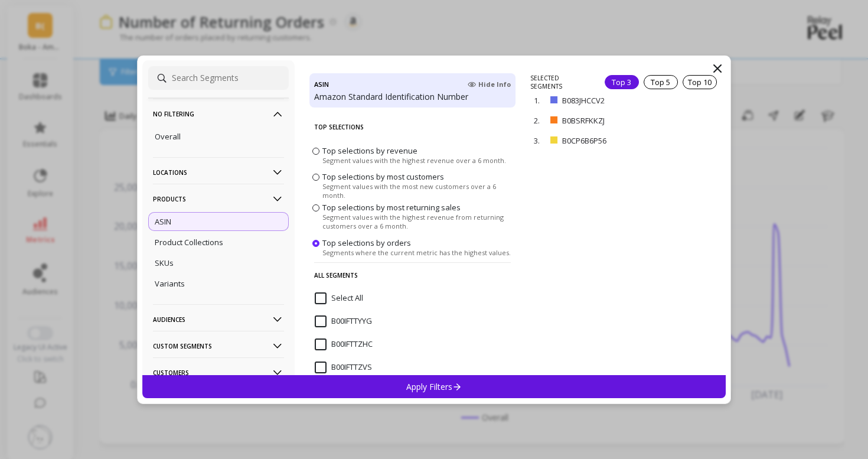 The height and width of the screenshot is (459, 868). Describe the element at coordinates (412, 97) in the screenshot. I see `p: Amazon Standard Identification Number` at that location.